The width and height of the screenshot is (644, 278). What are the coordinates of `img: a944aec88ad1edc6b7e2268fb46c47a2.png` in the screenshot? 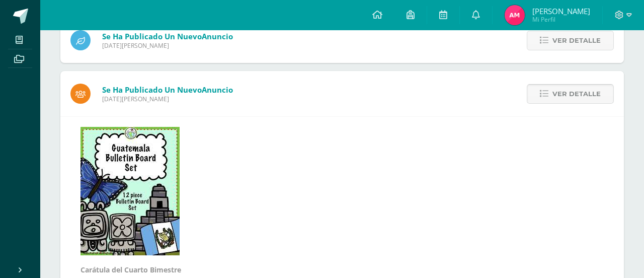 It's located at (515, 15).